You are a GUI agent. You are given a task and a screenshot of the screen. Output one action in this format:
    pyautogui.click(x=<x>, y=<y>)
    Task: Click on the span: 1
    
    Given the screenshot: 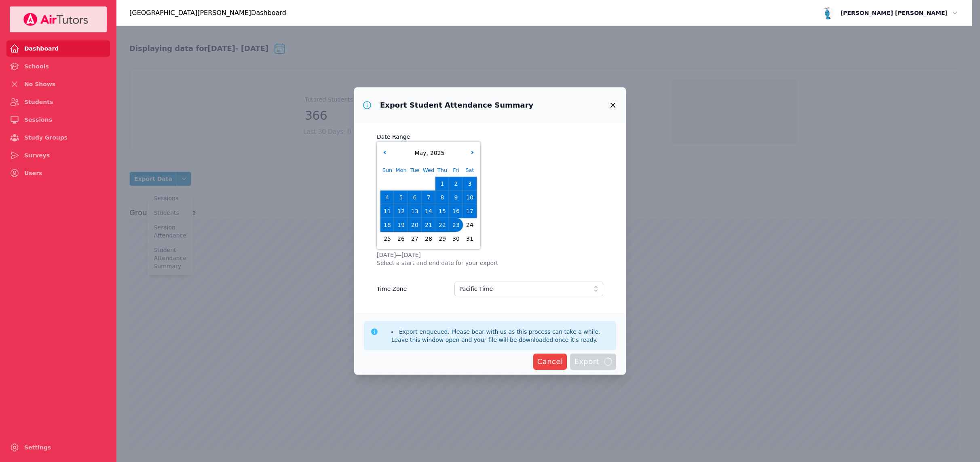 What is the action you would take?
    pyautogui.click(x=442, y=183)
    